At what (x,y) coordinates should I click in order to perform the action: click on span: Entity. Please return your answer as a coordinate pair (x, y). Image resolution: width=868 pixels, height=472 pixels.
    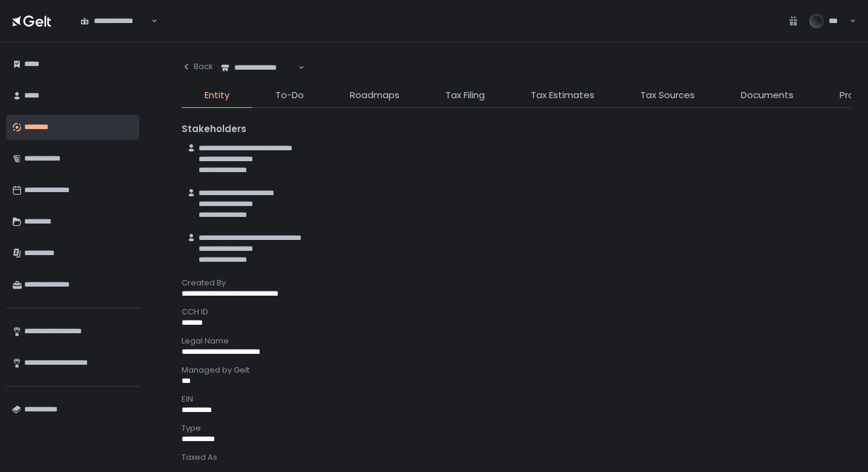
    Looking at the image, I should click on (217, 95).